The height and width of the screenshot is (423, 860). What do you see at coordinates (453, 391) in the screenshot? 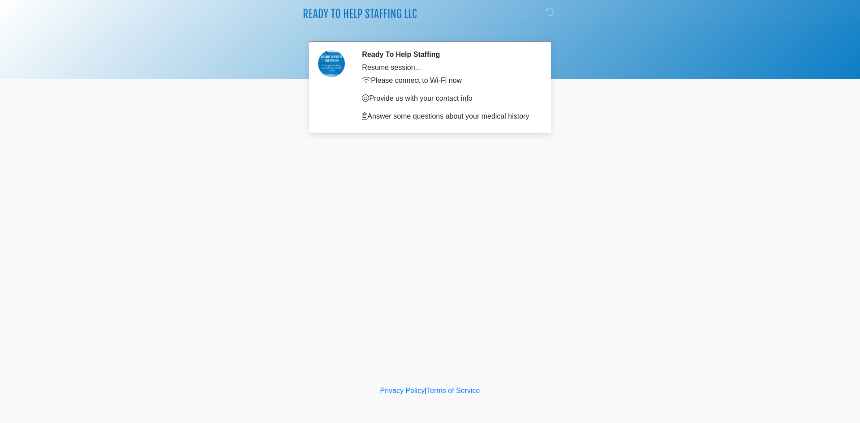
I see `a: Terms of Service` at bounding box center [453, 391].